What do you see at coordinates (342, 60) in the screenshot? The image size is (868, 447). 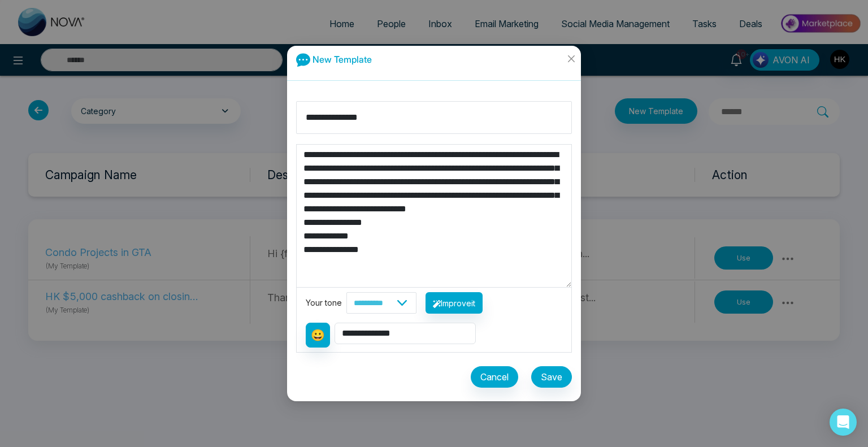 I see `span: New Template` at bounding box center [342, 60].